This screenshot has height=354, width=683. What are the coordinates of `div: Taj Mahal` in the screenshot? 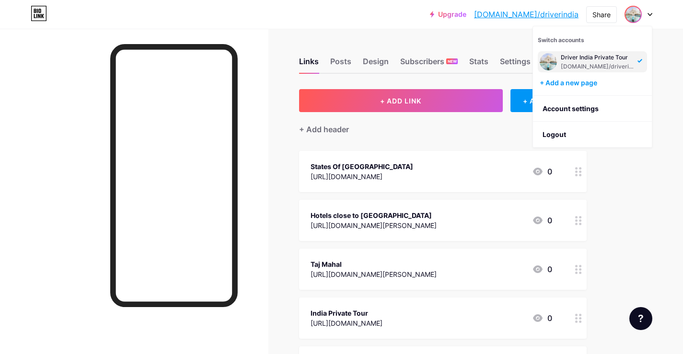 It's located at (373, 264).